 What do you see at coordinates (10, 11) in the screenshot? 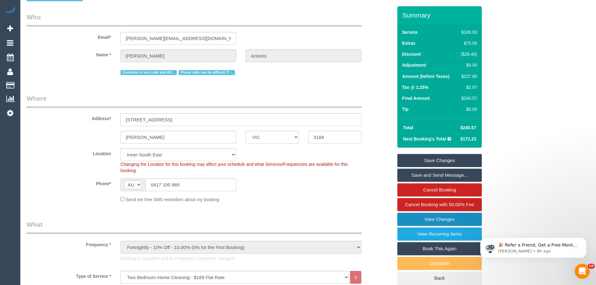
I see `img: Automaid Logo` at bounding box center [10, 11].